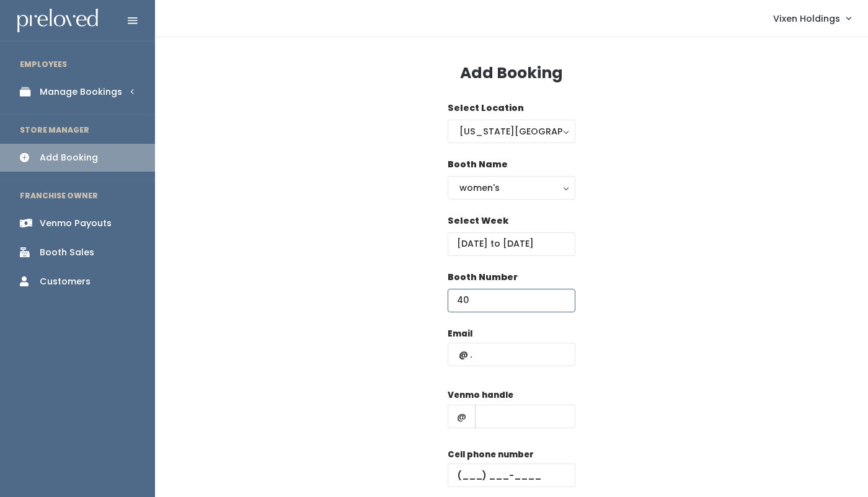 This screenshot has height=497, width=868. Describe the element at coordinates (491, 455) in the screenshot. I see `label: Cell phone number` at that location.